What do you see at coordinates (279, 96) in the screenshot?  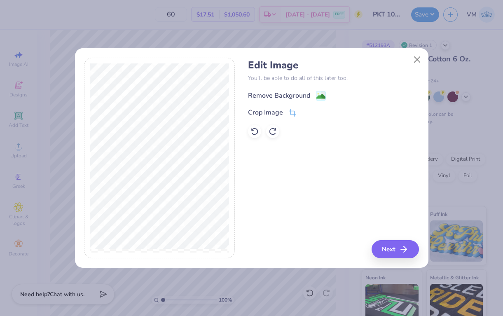 I see `div: Remove Background` at bounding box center [279, 96].